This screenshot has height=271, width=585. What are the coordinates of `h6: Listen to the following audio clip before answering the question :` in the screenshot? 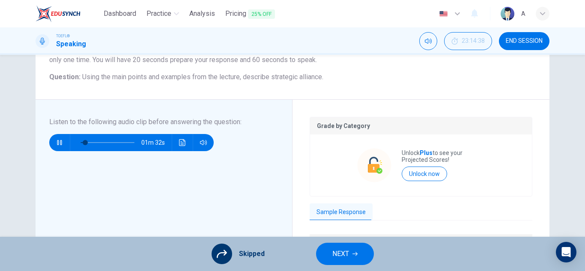 It's located at (158, 122).